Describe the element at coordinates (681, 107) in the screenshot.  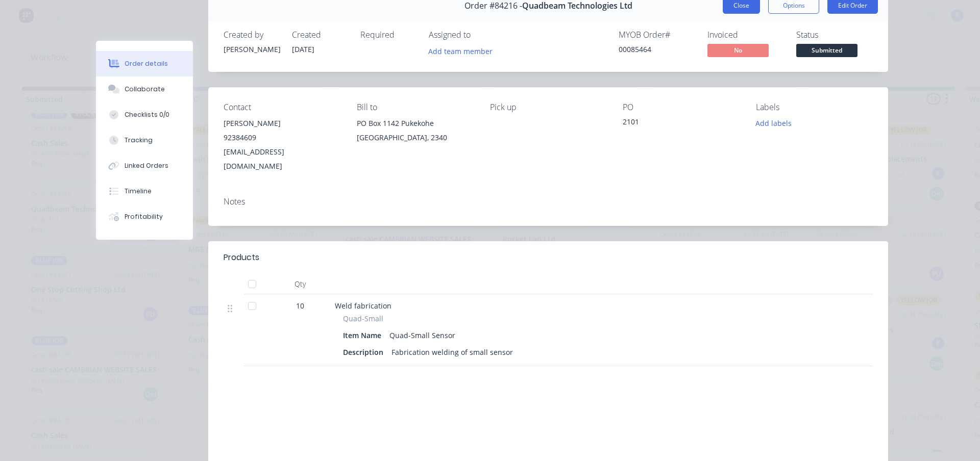
I see `div: PO` at that location.